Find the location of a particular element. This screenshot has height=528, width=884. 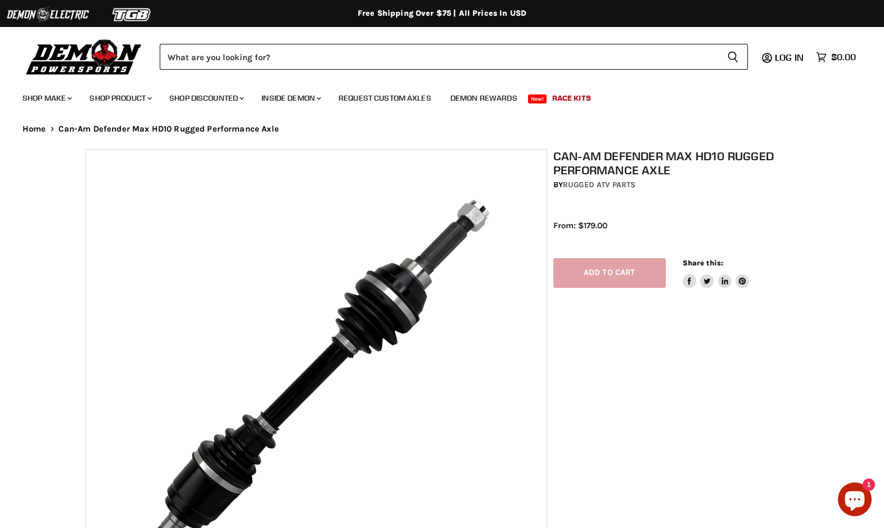

span: From: $179.00 is located at coordinates (581, 226).